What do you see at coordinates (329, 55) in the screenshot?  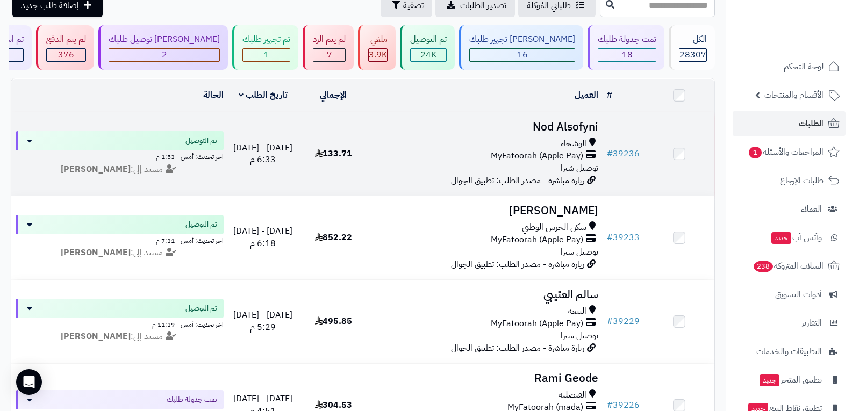 I see `div: 7` at bounding box center [329, 55].